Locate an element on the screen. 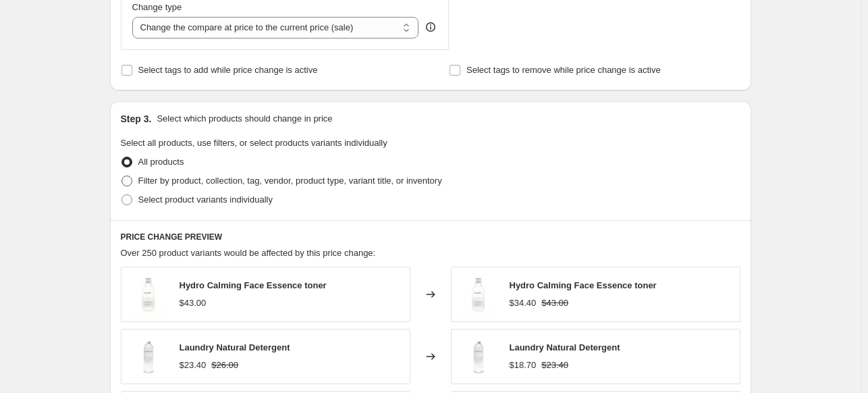 This screenshot has height=393, width=868. strike: $23.40 is located at coordinates (555, 365).